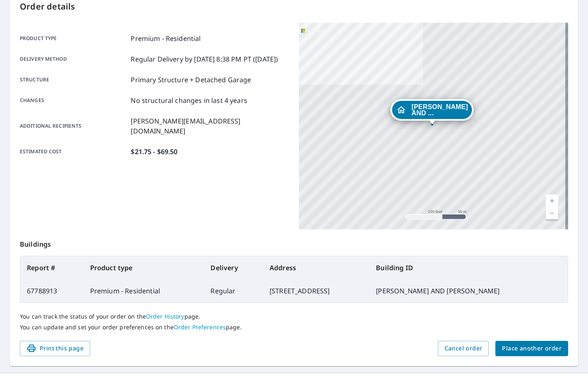 This screenshot has height=376, width=588. I want to click on td: Regular, so click(234, 291).